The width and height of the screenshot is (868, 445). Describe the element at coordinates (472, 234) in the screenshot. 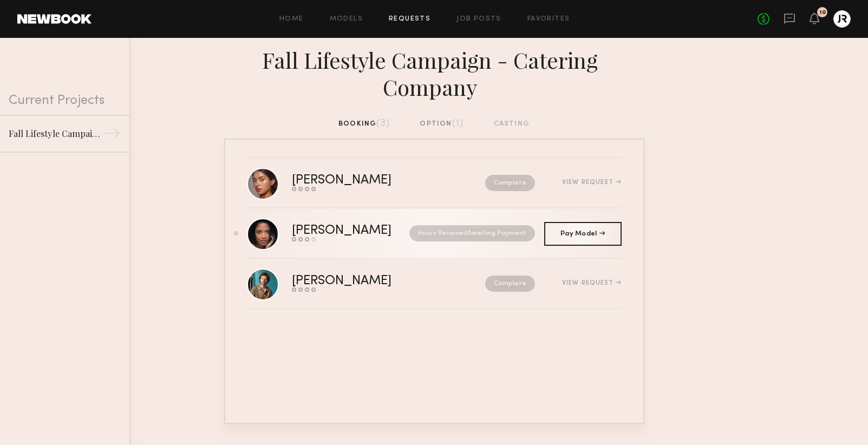

I see `nb-request-status: Hours Received Awaiting Payment` at that location.